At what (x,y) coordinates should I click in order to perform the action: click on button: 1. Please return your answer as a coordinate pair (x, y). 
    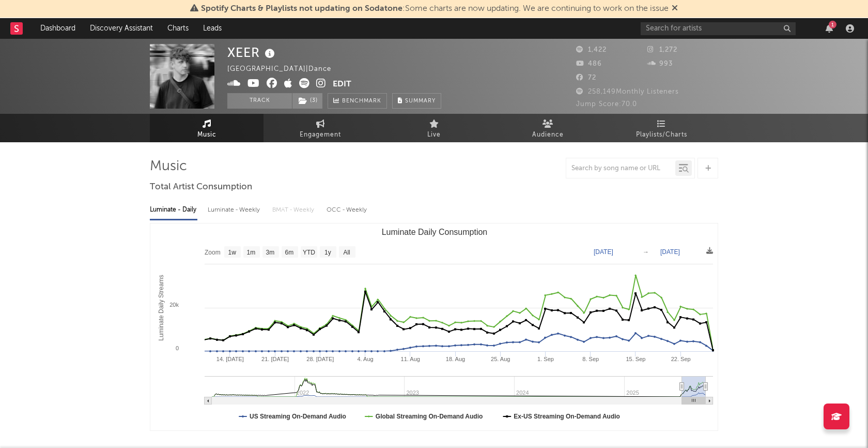
    Looking at the image, I should click on (829, 28).